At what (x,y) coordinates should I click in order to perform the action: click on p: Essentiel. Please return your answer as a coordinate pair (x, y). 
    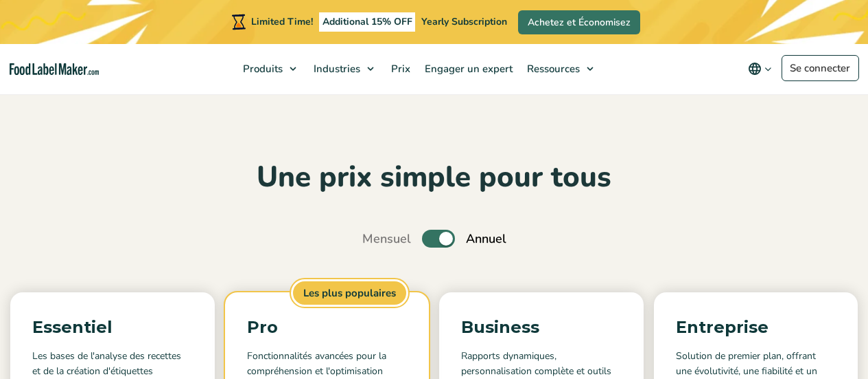
    Looking at the image, I should click on (112, 327).